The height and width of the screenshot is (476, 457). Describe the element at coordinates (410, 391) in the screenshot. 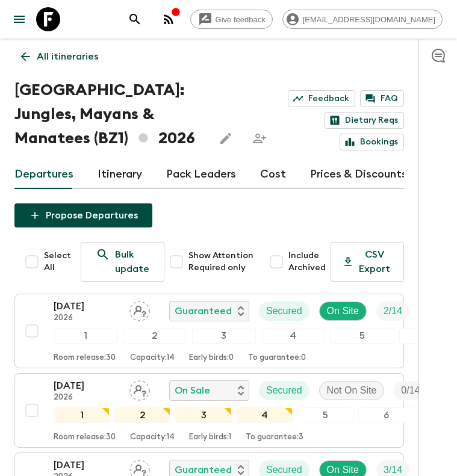

I see `p: 0 / 14` at that location.